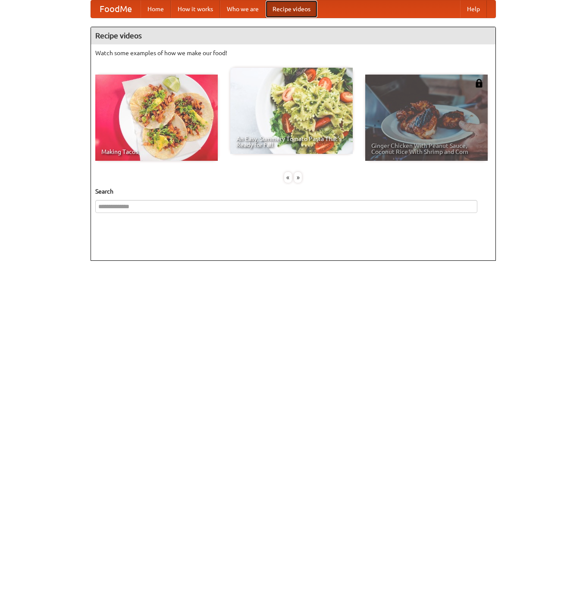  I want to click on span: Making Tacos, so click(156, 152).